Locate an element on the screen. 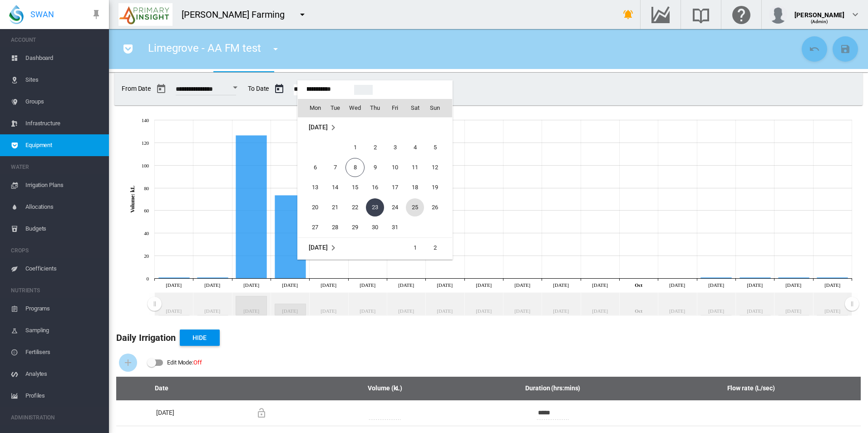  th: Tue is located at coordinates (335, 108).